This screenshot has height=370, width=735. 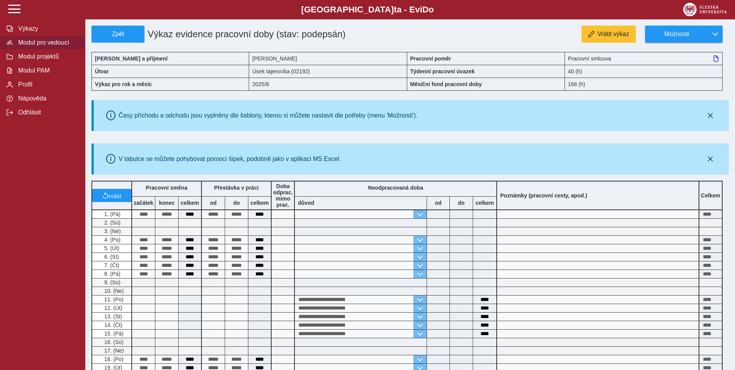 What do you see at coordinates (112, 308) in the screenshot?
I see `span: 12. (Út)` at bounding box center [112, 308].